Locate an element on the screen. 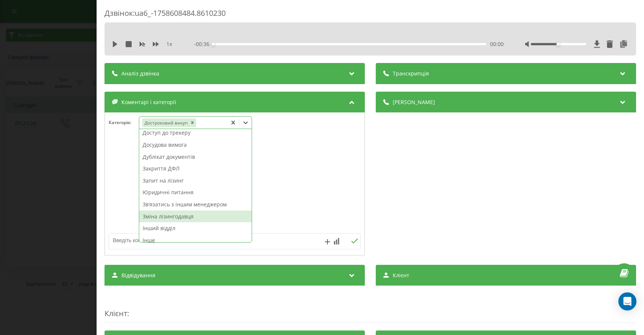  div: Закриття ДФЛ is located at coordinates (195, 169).